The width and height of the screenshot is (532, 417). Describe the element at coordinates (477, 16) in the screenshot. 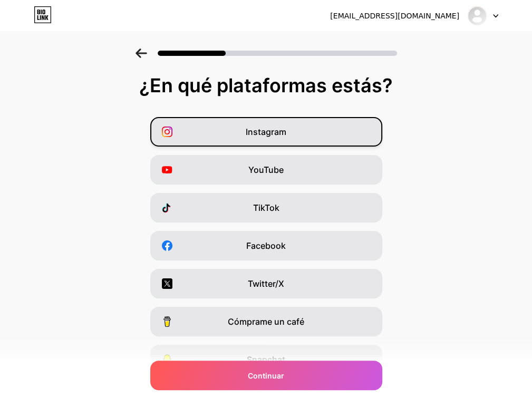

I see `img: solaaroficial` at that location.